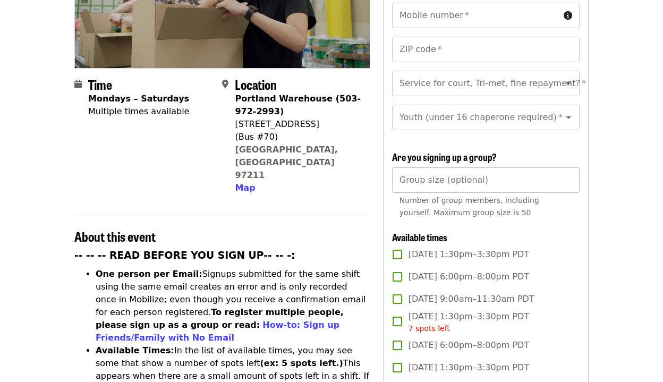 This screenshot has width=663, height=382. I want to click on strong: Available Times:, so click(135, 350).